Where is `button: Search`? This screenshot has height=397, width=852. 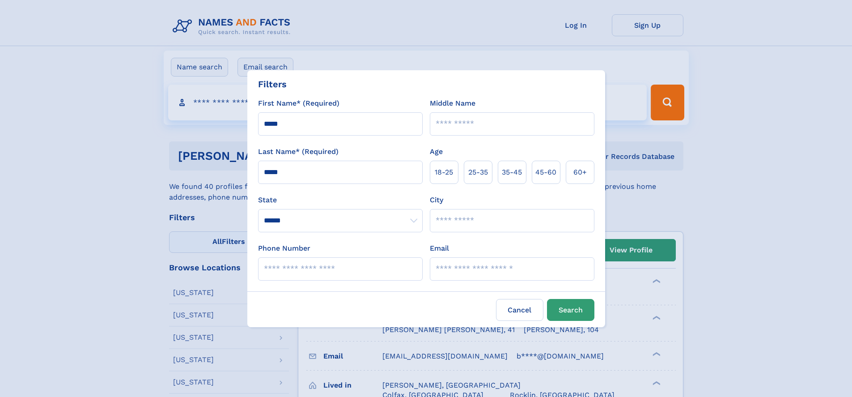
button: Search is located at coordinates (571, 309).